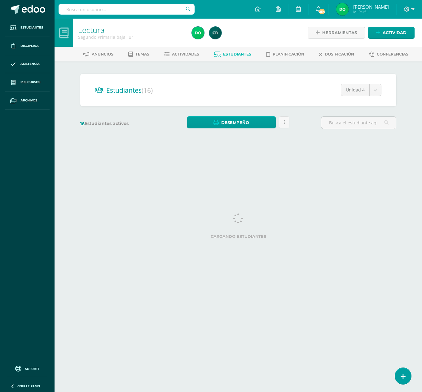  Describe the element at coordinates (103, 54) in the screenshot. I see `span: Anuncios` at that location.